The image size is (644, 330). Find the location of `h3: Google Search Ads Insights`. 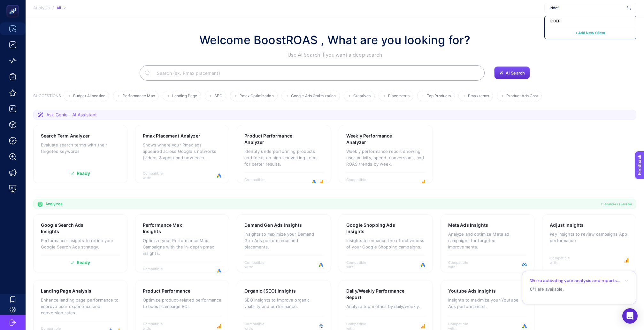

h3: Google Search Ads Insights is located at coordinates (70, 229).